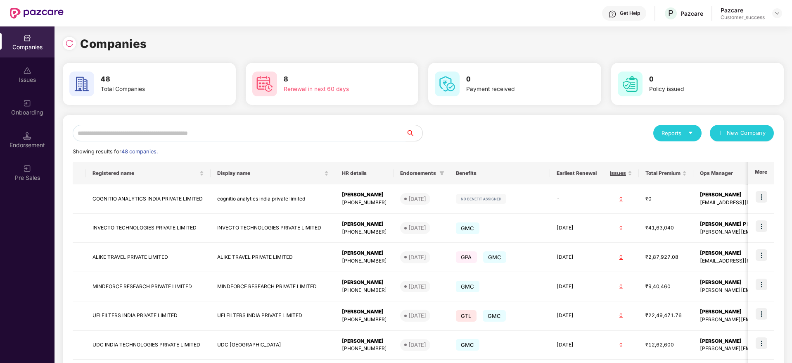 Image resolution: width=792 pixels, height=363 pixels. What do you see at coordinates (666, 199) in the screenshot?
I see `div: ₹0` at bounding box center [666, 199].